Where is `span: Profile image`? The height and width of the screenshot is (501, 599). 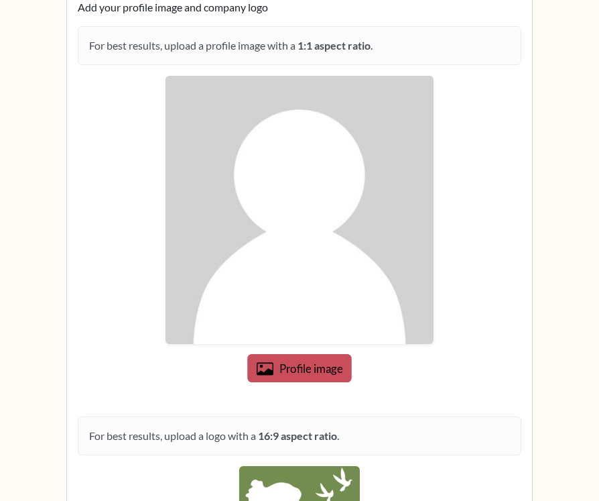 span: Profile image is located at coordinates (311, 368).